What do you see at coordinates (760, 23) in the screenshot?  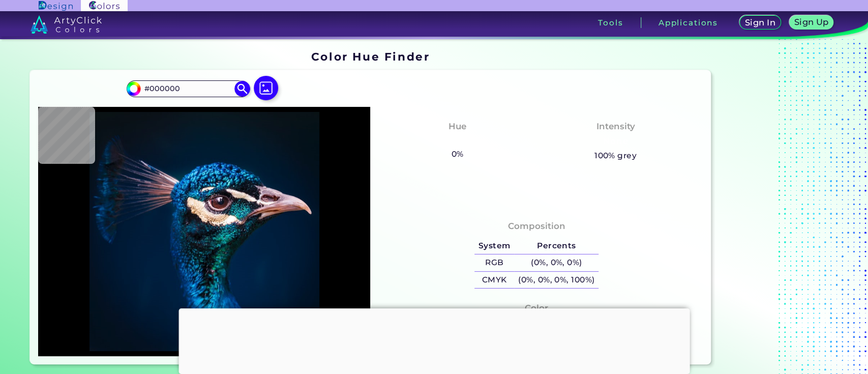 I see `h5: Sign In` at bounding box center [760, 23].